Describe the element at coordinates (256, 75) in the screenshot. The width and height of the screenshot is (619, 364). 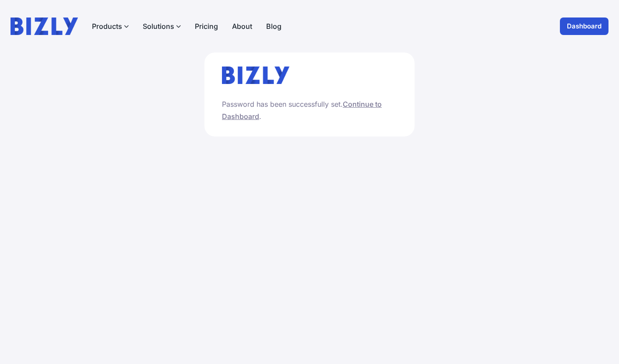
I see `img: bizly_logo.svg` at that location.